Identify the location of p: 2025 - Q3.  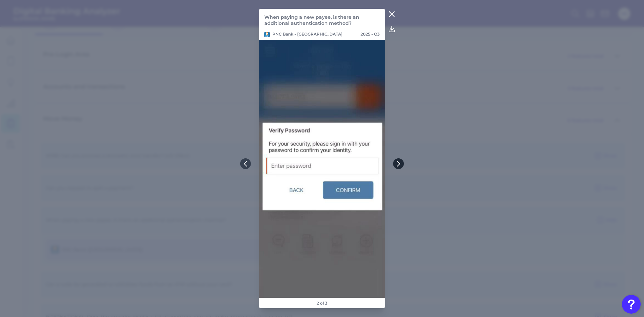
(370, 34).